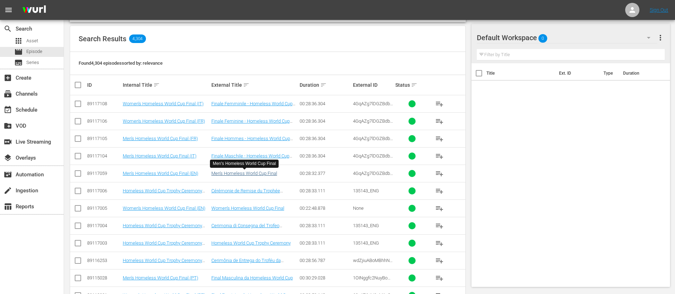 The width and height of the screenshot is (675, 294). Describe the element at coordinates (325, 173) in the screenshot. I see `div: 00:28:32.377` at that location.